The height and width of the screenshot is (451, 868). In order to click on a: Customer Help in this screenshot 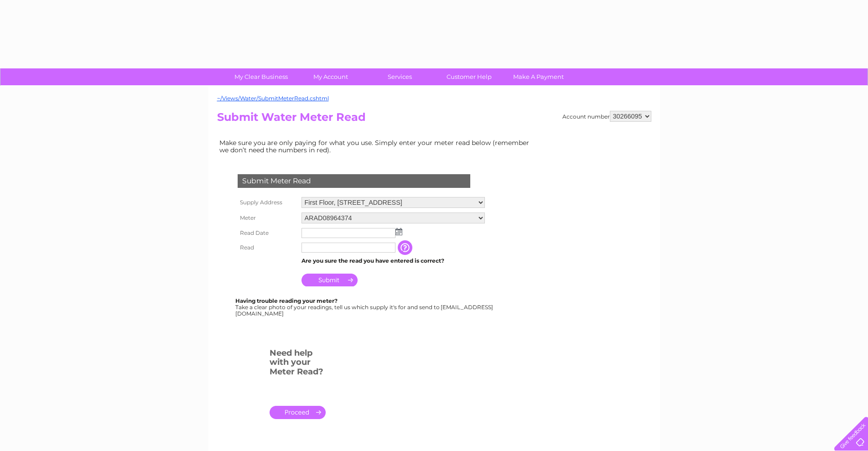, I will do `click(469, 76)`.